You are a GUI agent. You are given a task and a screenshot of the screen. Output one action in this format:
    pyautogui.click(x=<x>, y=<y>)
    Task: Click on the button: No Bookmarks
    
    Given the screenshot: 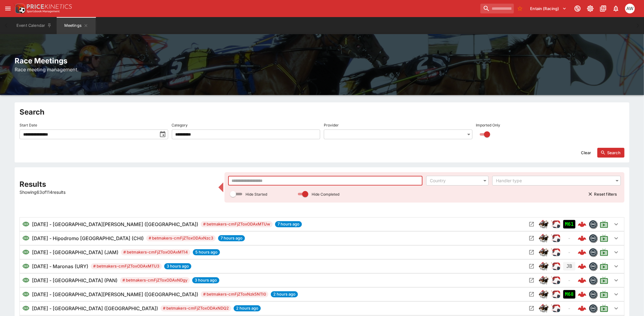 What is the action you would take?
    pyautogui.click(x=520, y=9)
    